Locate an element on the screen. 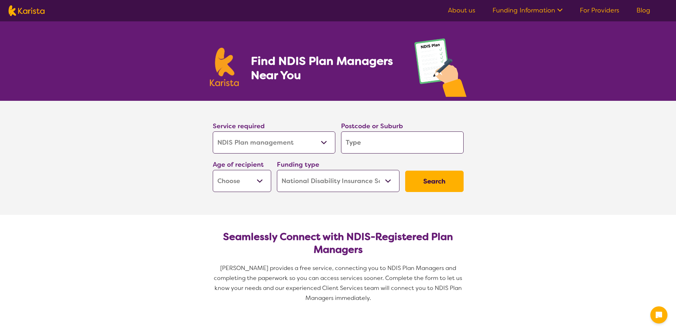 This screenshot has width=676, height=332. a: Blog is located at coordinates (643, 10).